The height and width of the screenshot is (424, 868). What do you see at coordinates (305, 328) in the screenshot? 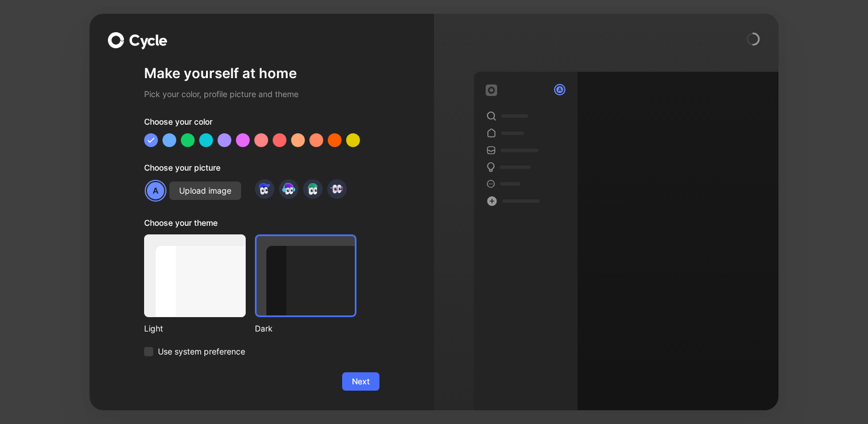
I see `div: Dark` at bounding box center [305, 328].